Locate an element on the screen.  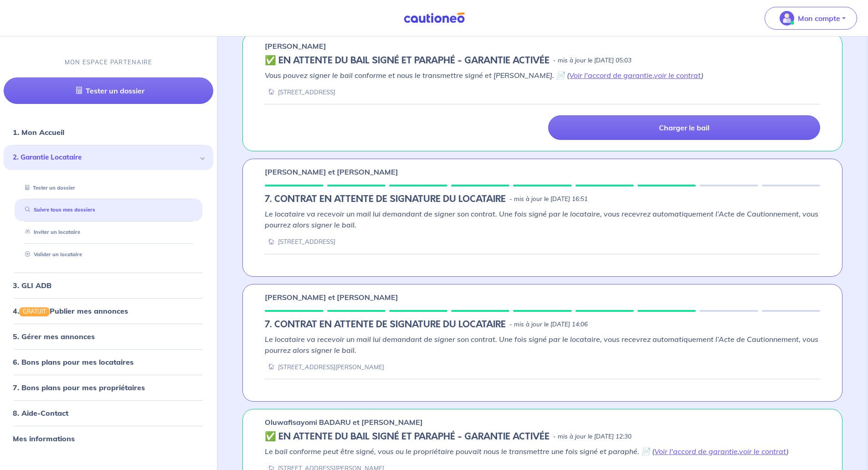
img: Cautioneo is located at coordinates (434, 18).